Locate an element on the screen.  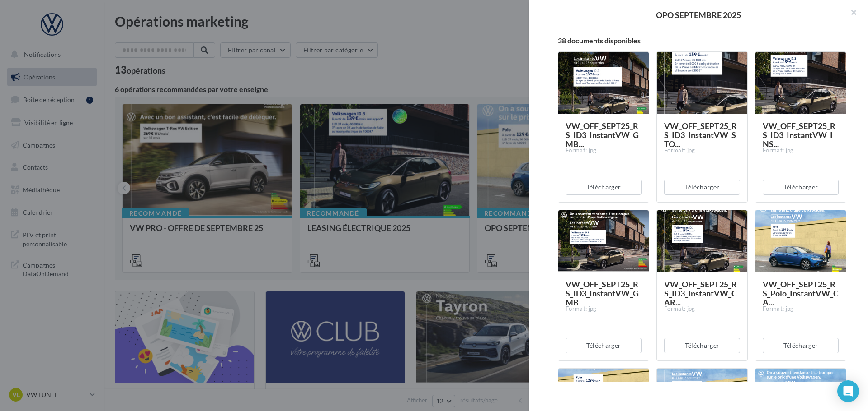
span: VW_OFF_SEPT25_RS_ID3_InstantVW_INS... is located at coordinates (799, 135).